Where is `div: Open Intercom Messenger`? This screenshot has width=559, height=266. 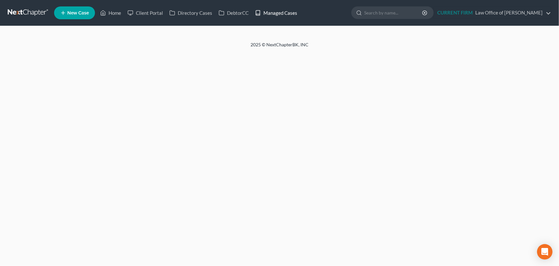 div: Open Intercom Messenger is located at coordinates (545, 252).